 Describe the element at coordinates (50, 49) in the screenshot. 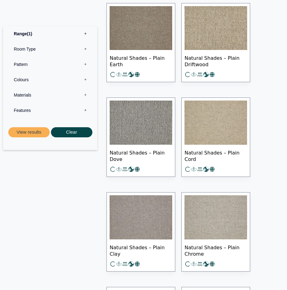

I see `label: Room Type` at that location.